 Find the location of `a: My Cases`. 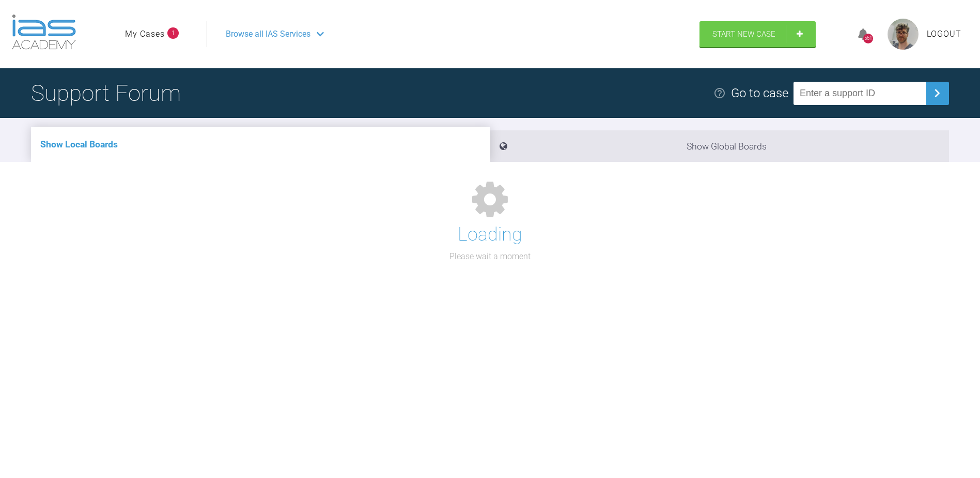

a: My Cases is located at coordinates (144, 34).